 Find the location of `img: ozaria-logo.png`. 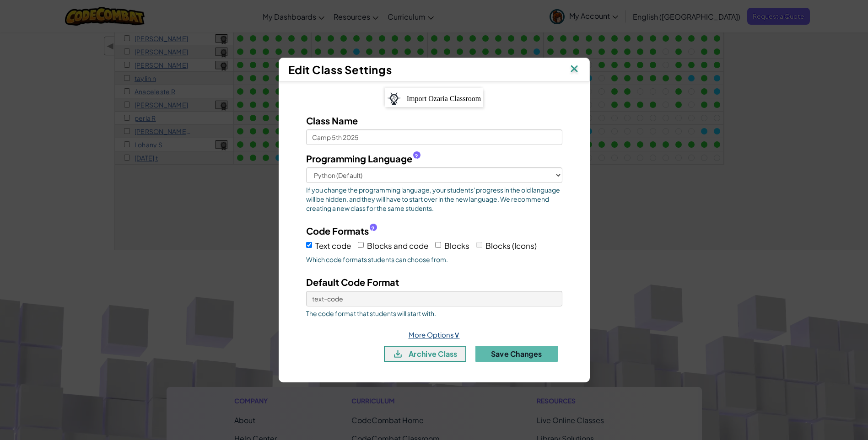

img: ozaria-logo.png is located at coordinates (394, 98).